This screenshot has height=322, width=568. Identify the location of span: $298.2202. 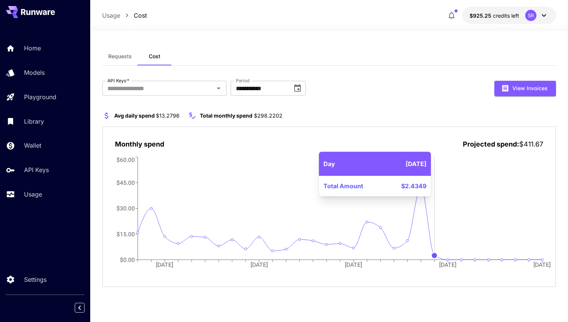
(268, 115).